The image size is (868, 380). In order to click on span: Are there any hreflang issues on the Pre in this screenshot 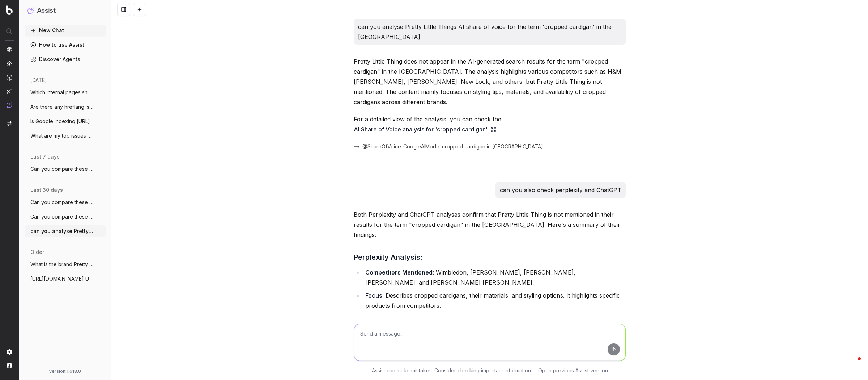, I will do `click(62, 107)`.